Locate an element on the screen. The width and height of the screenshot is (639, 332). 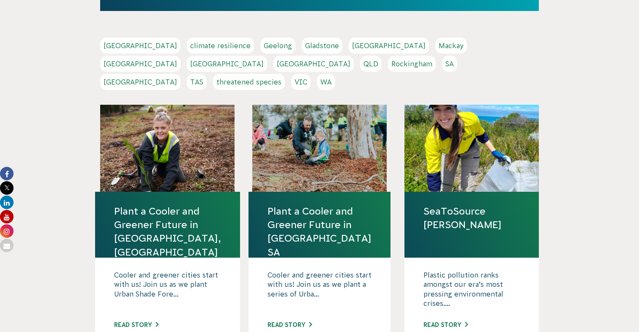
a: QLD is located at coordinates (370, 64).